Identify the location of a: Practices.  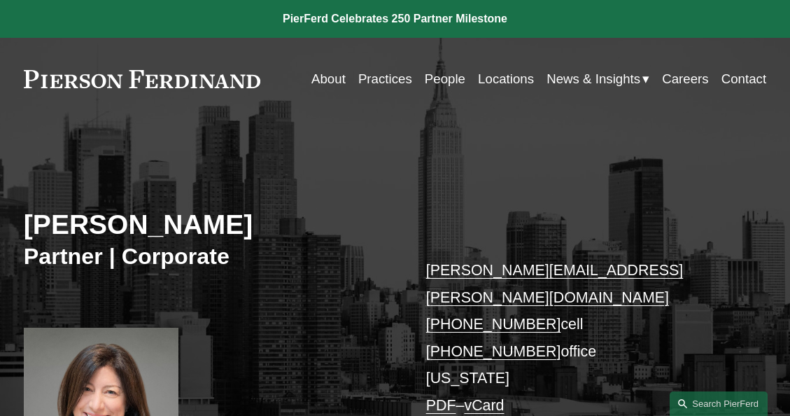
(385, 78).